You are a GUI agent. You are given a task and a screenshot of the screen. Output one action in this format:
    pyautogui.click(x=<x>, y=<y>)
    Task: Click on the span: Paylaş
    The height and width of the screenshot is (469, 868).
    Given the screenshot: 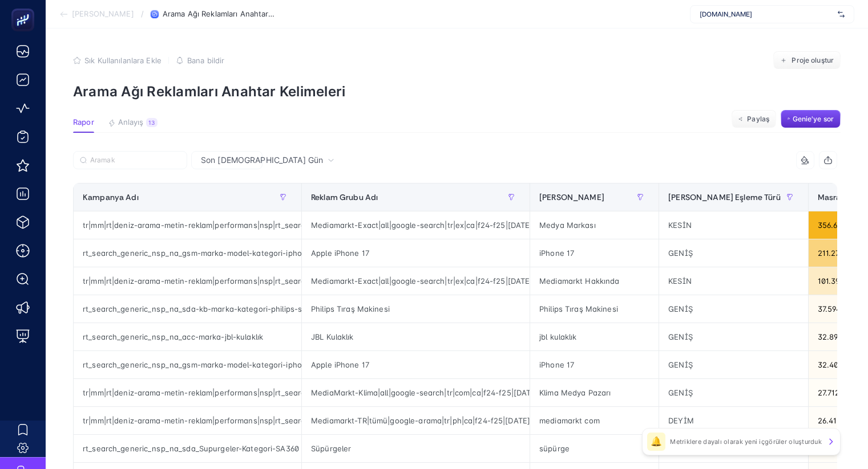 What is the action you would take?
    pyautogui.click(x=758, y=119)
    